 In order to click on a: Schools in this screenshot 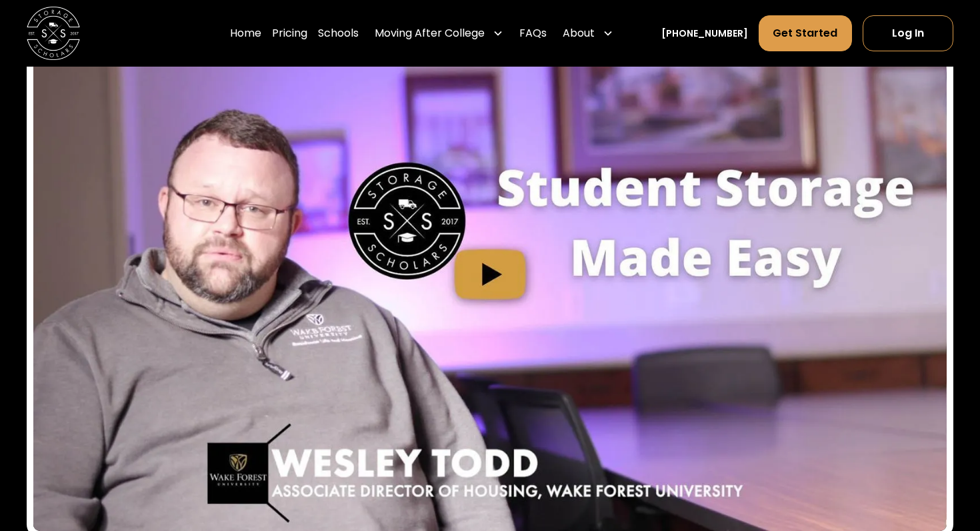, I will do `click(338, 33)`.